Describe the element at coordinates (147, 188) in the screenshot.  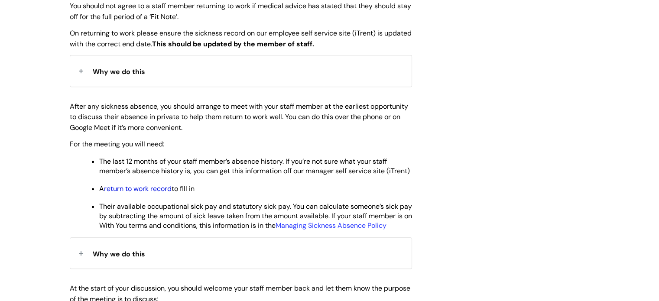
I see `span: A to fill in` at that location.